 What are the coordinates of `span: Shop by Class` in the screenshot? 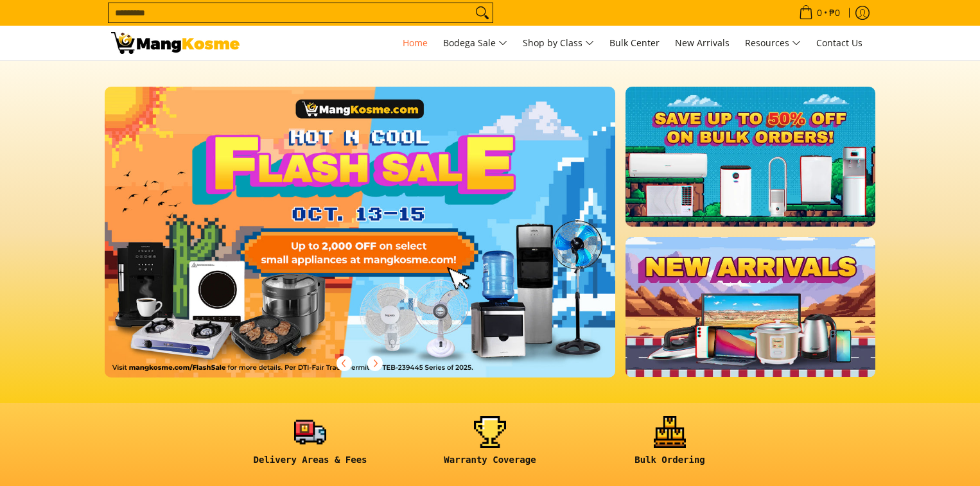 It's located at (558, 43).